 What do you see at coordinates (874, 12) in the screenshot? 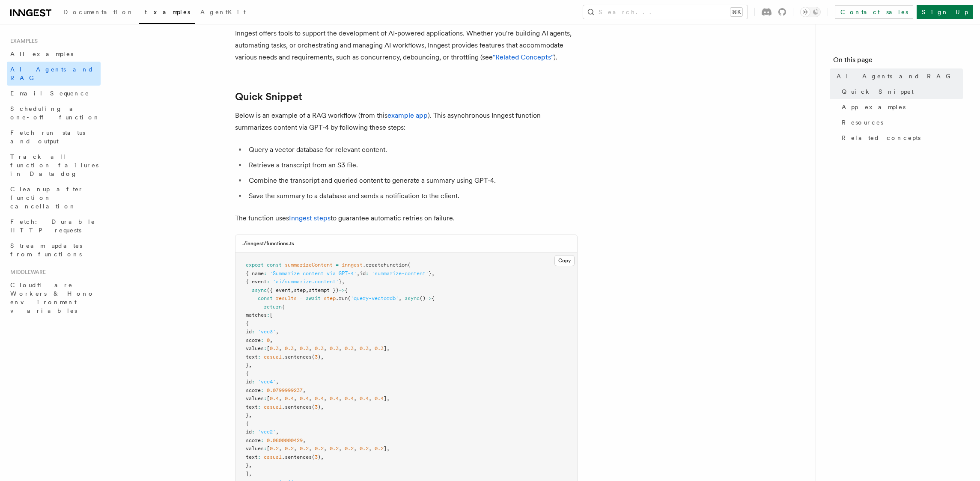
I see `a: Contact sales` at bounding box center [874, 12].